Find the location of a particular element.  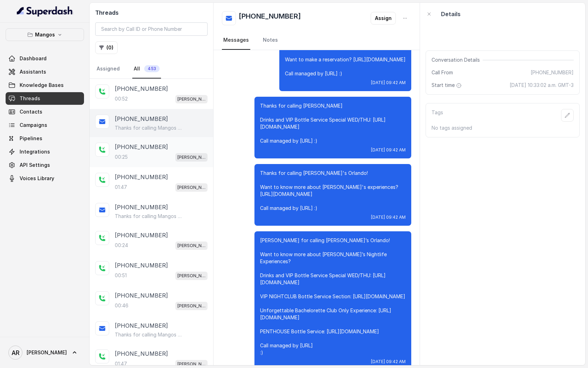

button: Assign is located at coordinates (383, 18).